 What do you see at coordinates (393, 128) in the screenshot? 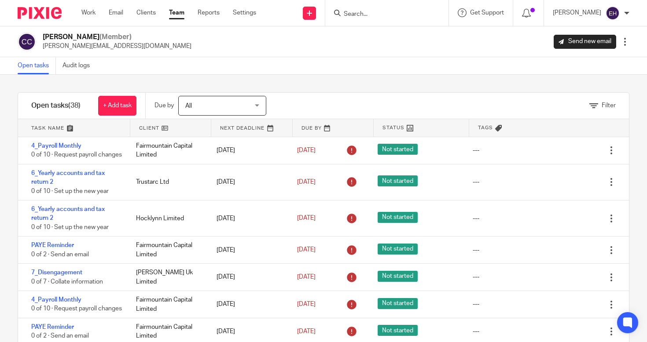
I see `span: Status` at bounding box center [393, 128].